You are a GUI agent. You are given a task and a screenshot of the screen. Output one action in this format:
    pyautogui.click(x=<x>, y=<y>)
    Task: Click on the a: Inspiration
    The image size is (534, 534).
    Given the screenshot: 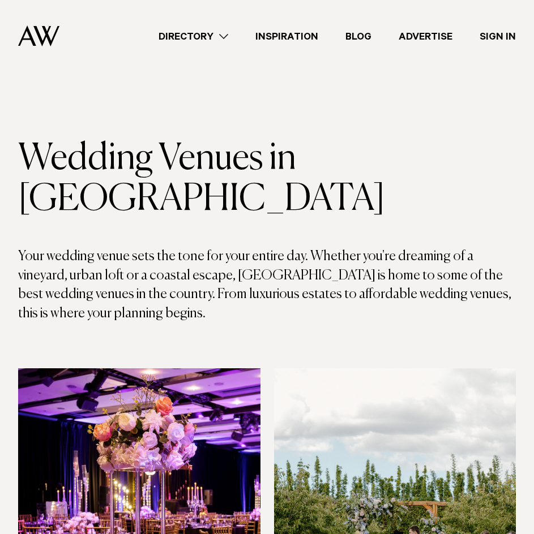 What is the action you would take?
    pyautogui.click(x=286, y=36)
    